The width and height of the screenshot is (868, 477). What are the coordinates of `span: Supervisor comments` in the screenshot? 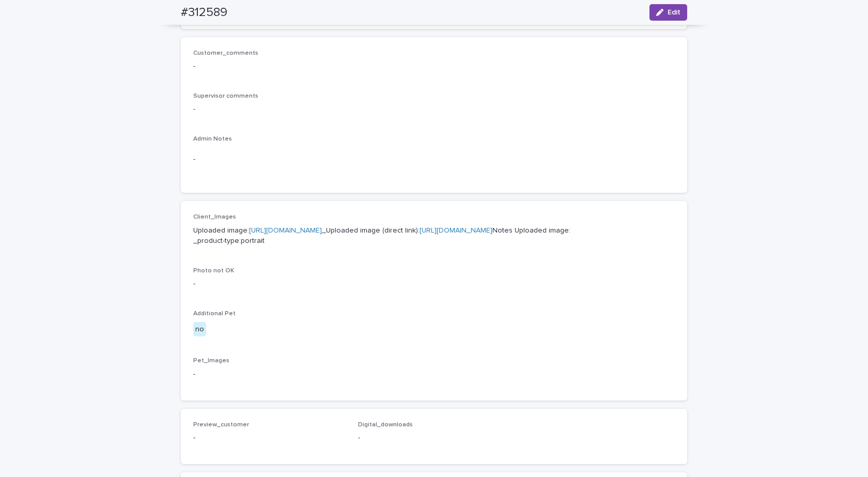 It's located at (225, 96).